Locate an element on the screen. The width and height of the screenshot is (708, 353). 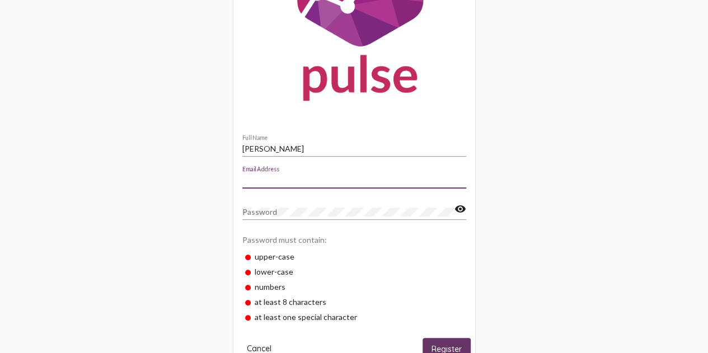
div: at least one special character is located at coordinates (354, 317).